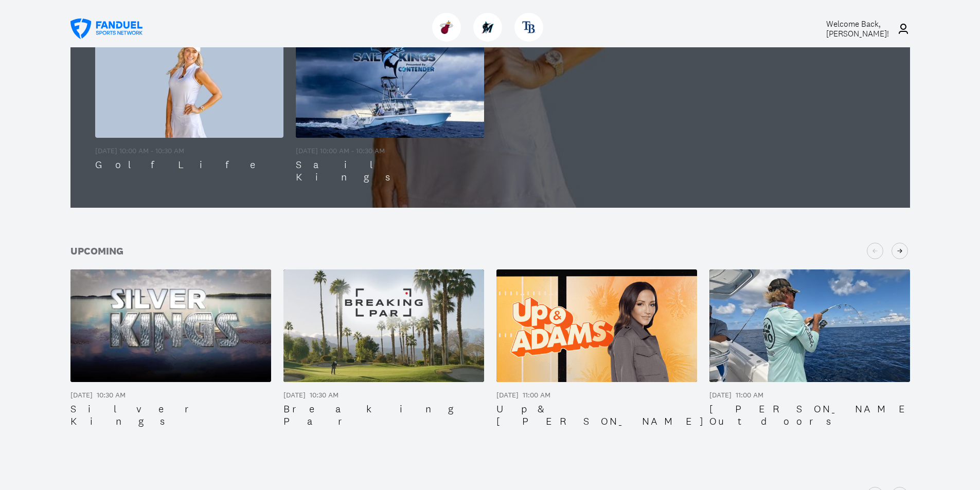  I want to click on div: Upcoming, so click(96, 251).